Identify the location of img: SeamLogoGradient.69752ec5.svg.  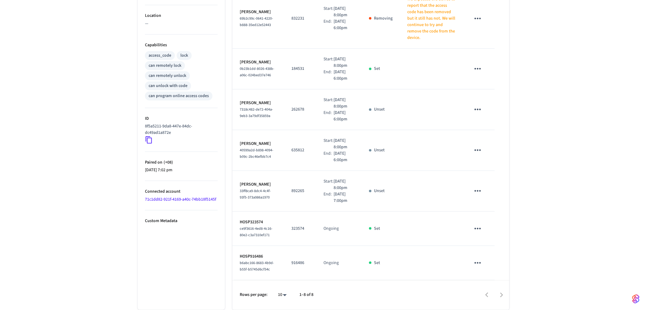
(636, 298).